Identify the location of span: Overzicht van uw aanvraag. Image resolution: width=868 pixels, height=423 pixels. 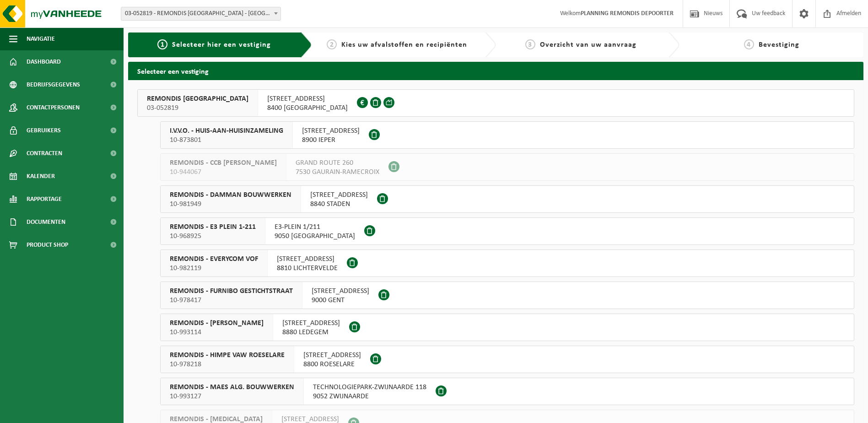
(588, 45).